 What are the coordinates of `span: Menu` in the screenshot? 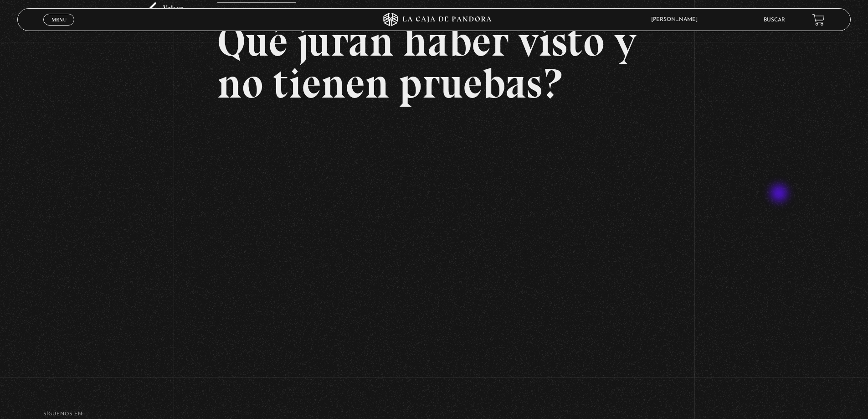 It's located at (59, 20).